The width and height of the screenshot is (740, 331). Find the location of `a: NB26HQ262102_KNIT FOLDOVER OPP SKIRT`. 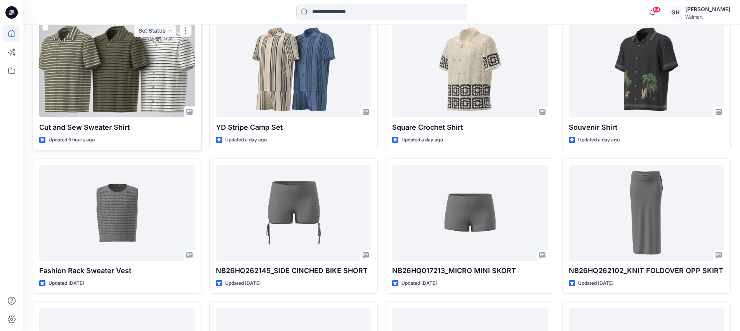

a: NB26HQ262102_KNIT FOLDOVER OPP SKIRT is located at coordinates (647, 212).